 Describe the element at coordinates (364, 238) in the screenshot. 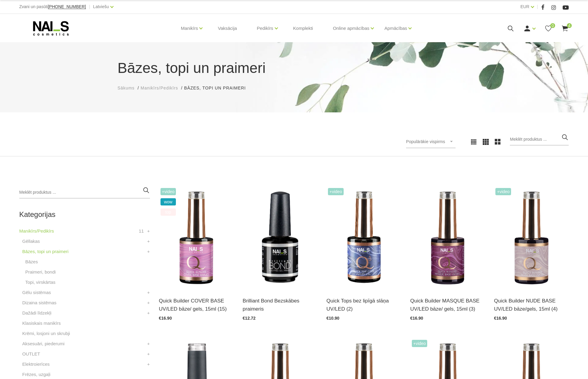

I see `a: Virsējais pārklājums bez lipīgā slāņa.Nodrošina izcilu spīdumu manikīram līdz pat nākamajai profi...` at that location.